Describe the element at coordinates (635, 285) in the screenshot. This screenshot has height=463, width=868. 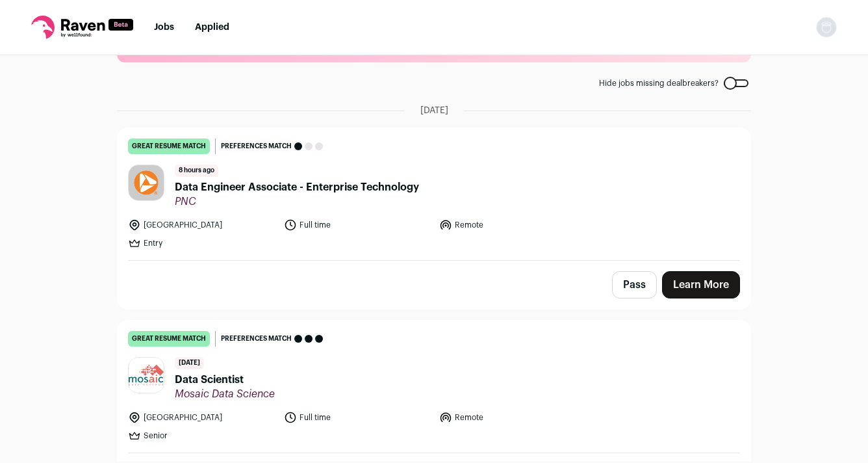
I see `button: Pass` at that location.